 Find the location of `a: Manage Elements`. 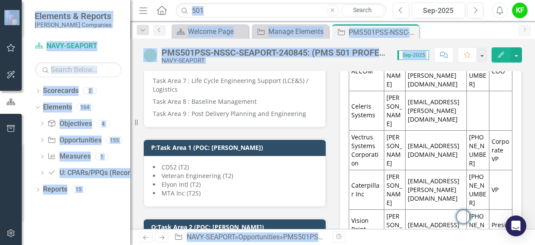

a: Manage Elements is located at coordinates (290, 31).